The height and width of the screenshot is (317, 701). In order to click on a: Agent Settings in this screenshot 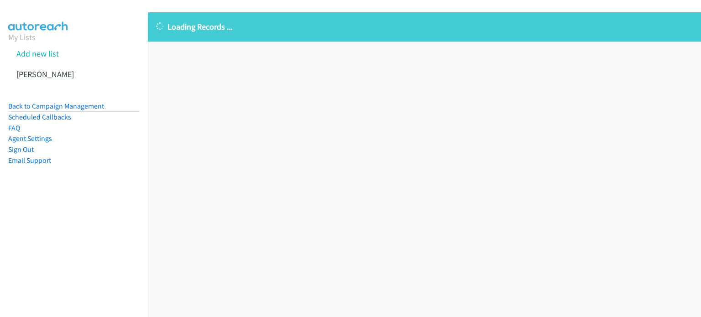, I will do `click(30, 138)`.